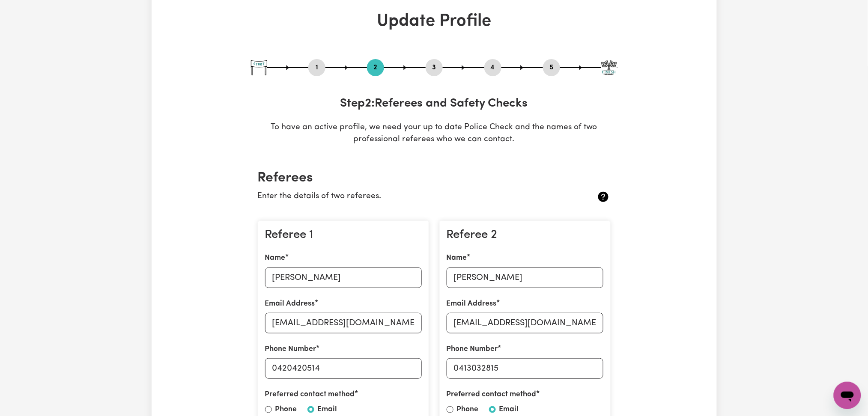 Image resolution: width=868 pixels, height=416 pixels. Describe the element at coordinates (434, 67) in the screenshot. I see `button: Go to step 3` at that location.